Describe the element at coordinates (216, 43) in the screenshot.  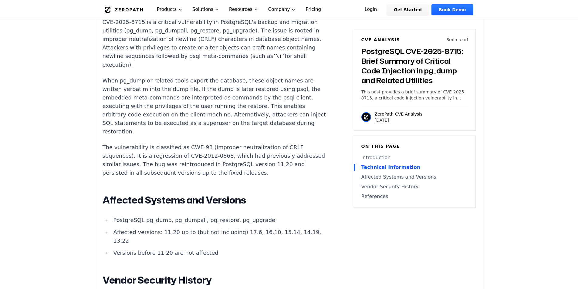
I see `p: CVE-2025-8715 is a critical vulnerability in PostgreSQL's backup and migration utilities (pg_dump...` at that location.